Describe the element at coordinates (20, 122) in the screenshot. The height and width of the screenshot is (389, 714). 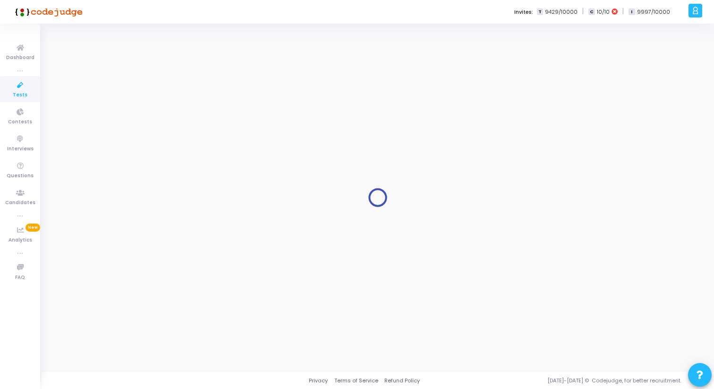
I see `span: Contests` at that location.